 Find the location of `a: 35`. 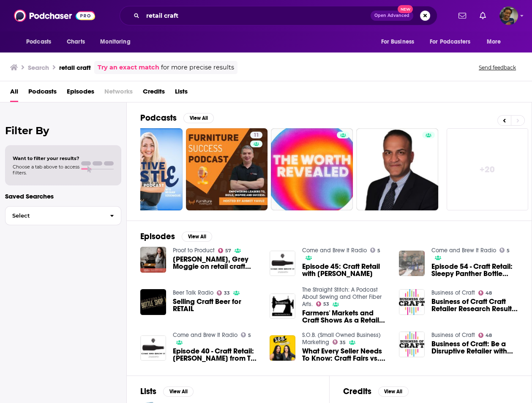

a: 35 is located at coordinates (339, 342).